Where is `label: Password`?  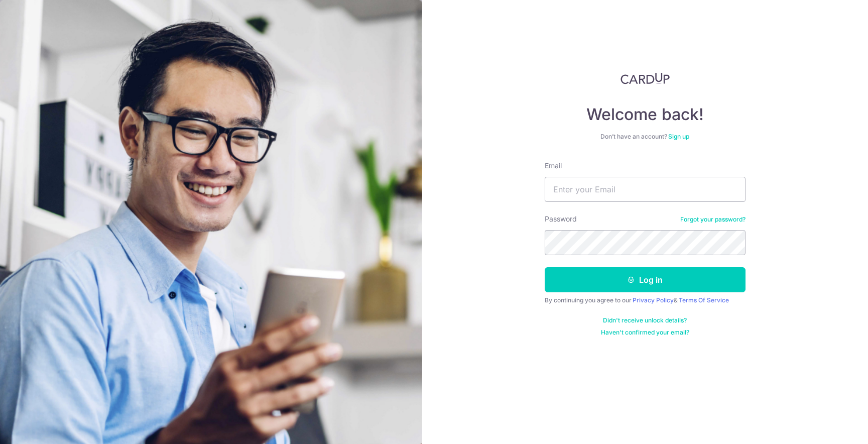
label: Password is located at coordinates (561, 219).